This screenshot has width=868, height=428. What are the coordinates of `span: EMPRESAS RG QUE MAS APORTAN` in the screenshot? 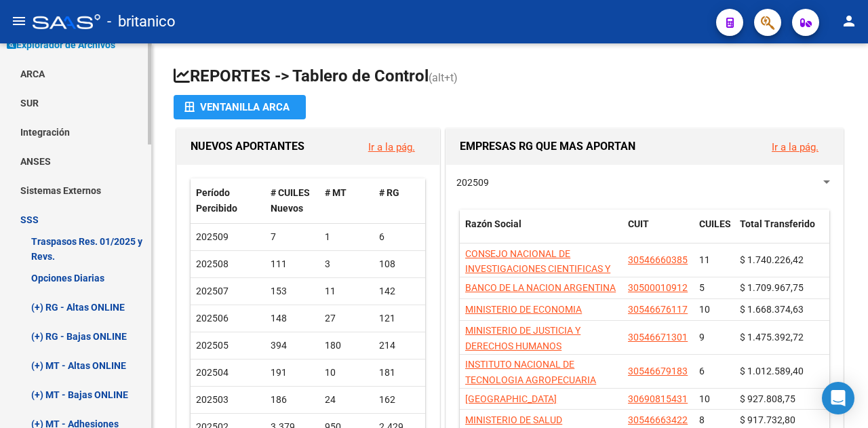 It's located at (547, 146).